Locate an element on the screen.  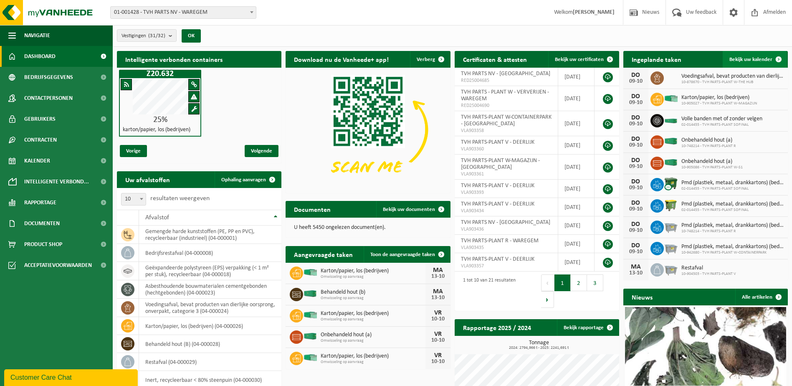
a: Bekijk uw kalender is located at coordinates (755, 59).